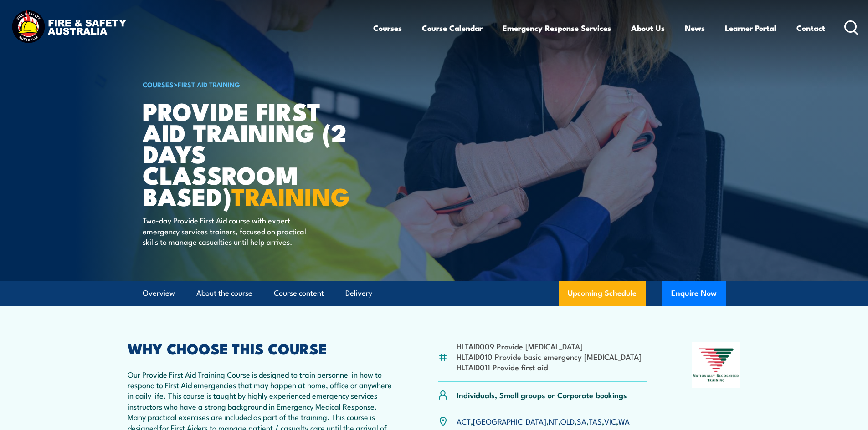  I want to click on strong: TRAINING, so click(291, 195).